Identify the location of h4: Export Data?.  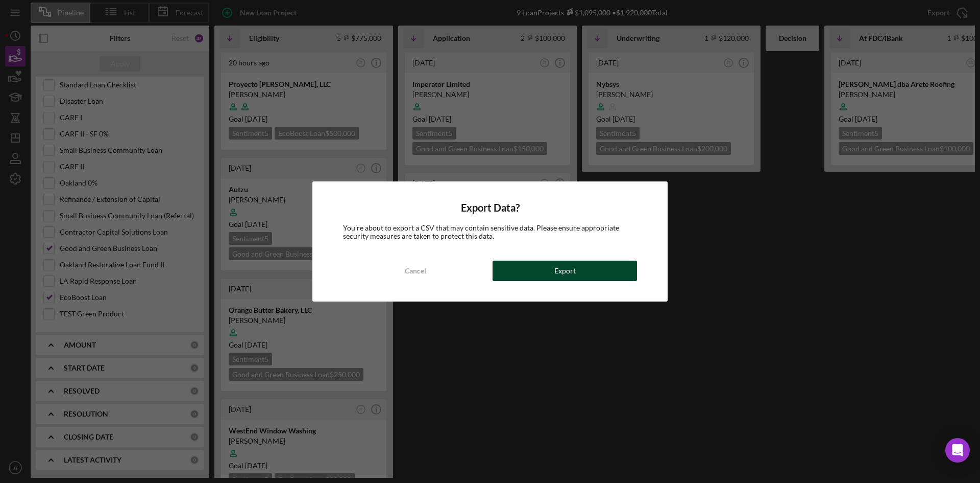
(490, 207).